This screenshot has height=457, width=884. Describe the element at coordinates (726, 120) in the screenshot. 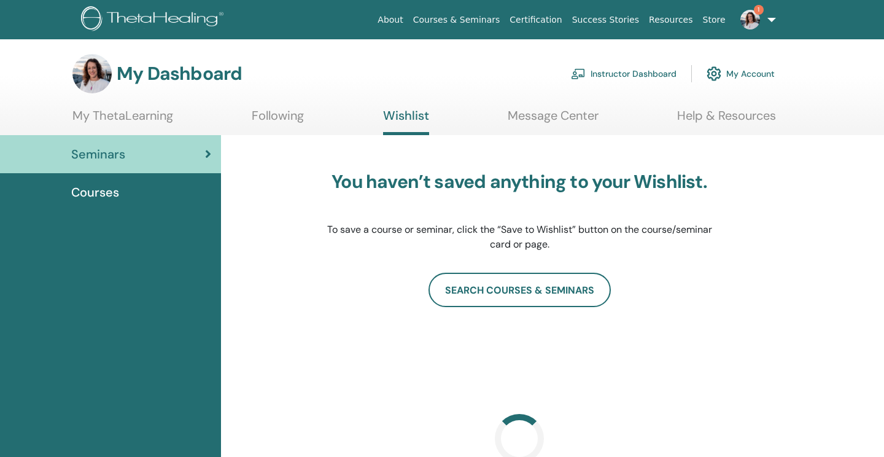

I see `a: Help & Resources` at that location.